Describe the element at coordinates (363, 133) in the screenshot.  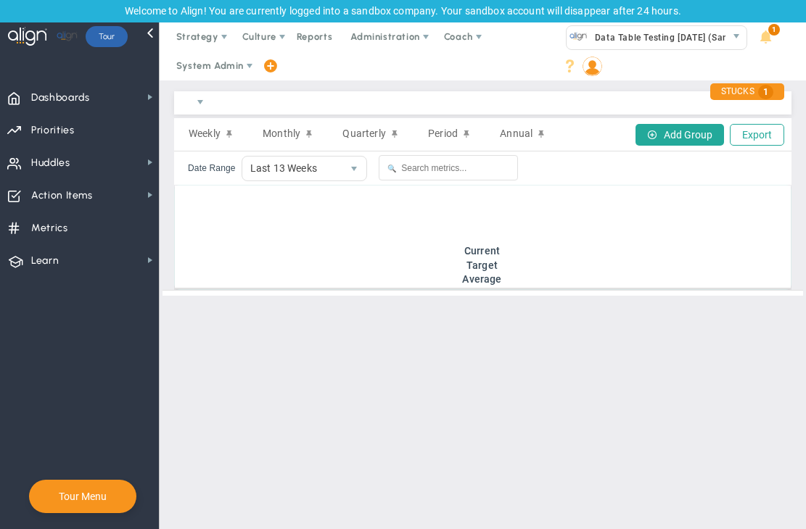
I see `span: Quarterly` at that location.